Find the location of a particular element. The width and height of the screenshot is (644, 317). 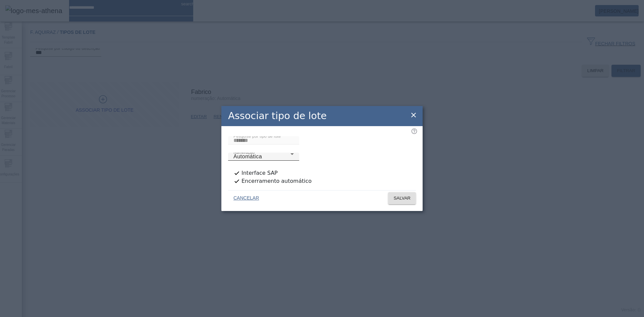

label: Interface SAP is located at coordinates (259, 173).